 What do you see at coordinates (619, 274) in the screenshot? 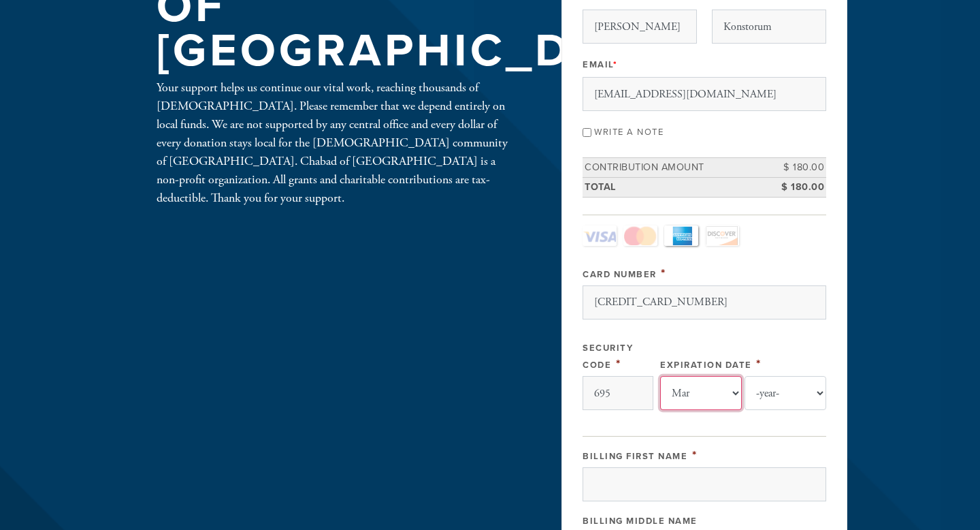
I see `label: Card Number` at bounding box center [619, 274].